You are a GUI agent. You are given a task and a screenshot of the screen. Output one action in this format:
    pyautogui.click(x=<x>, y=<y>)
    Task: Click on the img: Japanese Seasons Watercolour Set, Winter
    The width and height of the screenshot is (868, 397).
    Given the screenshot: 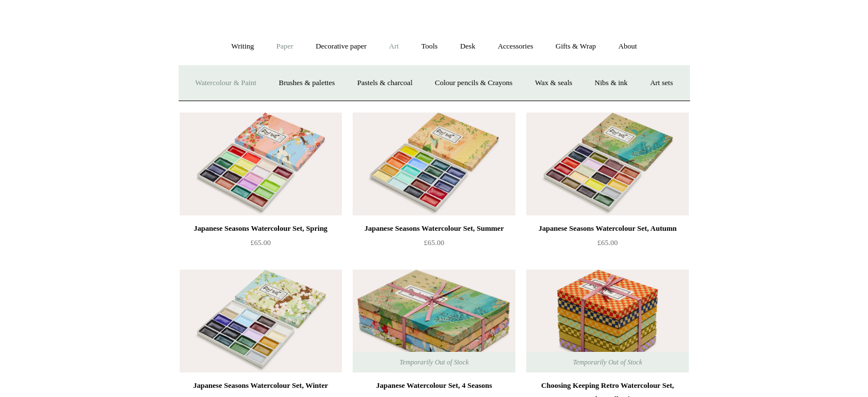 What is the action you would take?
    pyautogui.click(x=261, y=321)
    